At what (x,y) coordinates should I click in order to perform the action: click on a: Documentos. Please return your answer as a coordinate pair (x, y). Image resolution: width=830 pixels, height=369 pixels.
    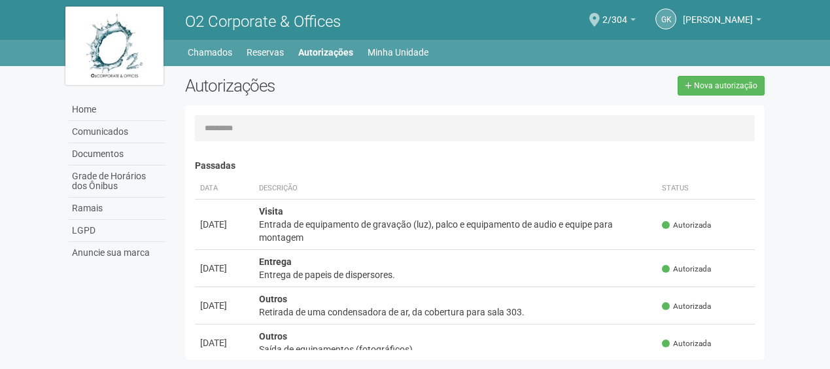
    Looking at the image, I should click on (117, 154).